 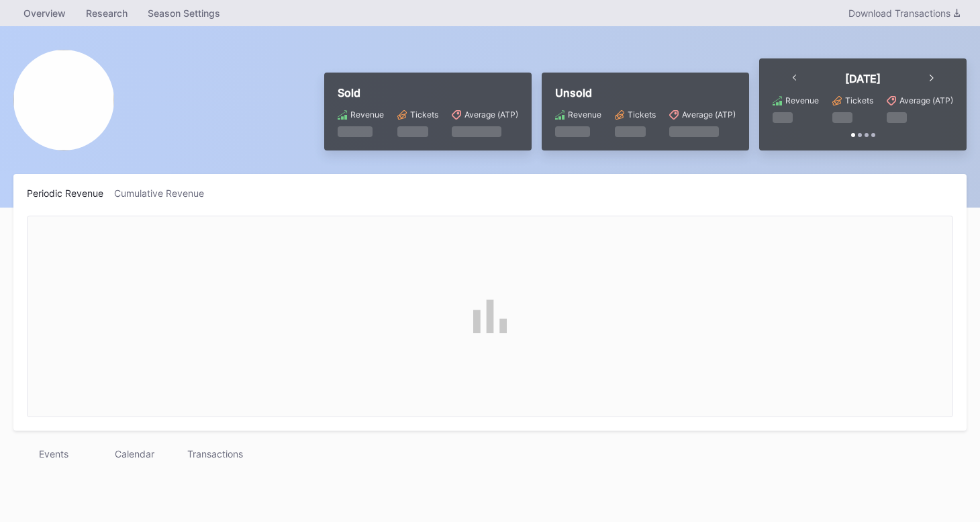 What do you see at coordinates (904, 13) in the screenshot?
I see `button: Download Transactions` at bounding box center [904, 13].